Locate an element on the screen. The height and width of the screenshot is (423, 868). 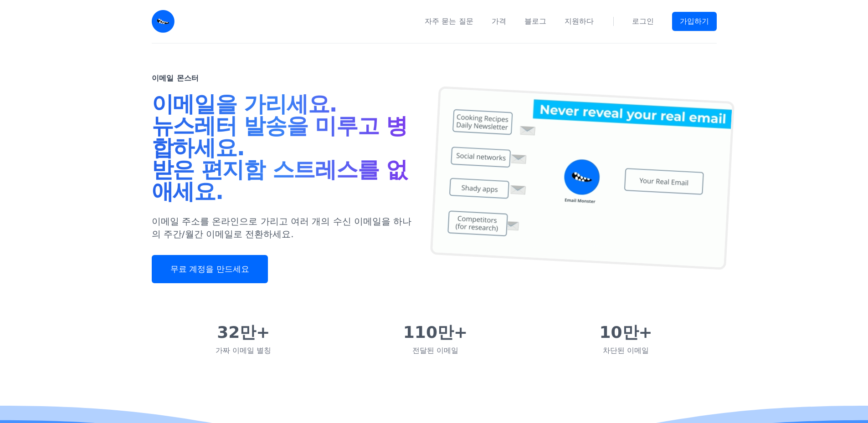
font: 무료 계정을 만드세요 is located at coordinates (210, 269).